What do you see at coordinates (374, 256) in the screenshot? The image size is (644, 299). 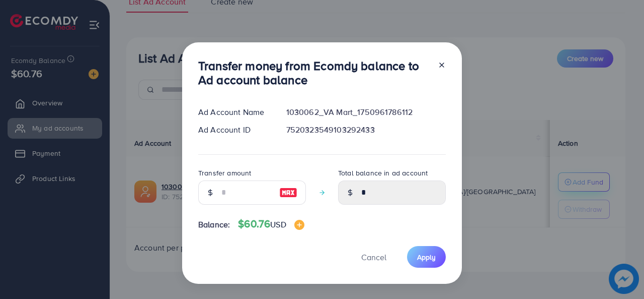 I see `button: Cancel` at bounding box center [374, 256].